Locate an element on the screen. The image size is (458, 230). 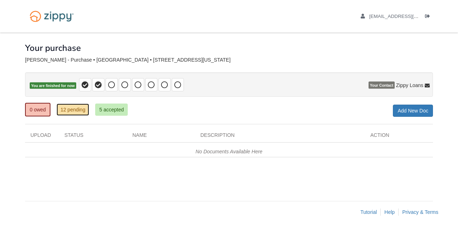
a: Add New Doc is located at coordinates (413, 111).